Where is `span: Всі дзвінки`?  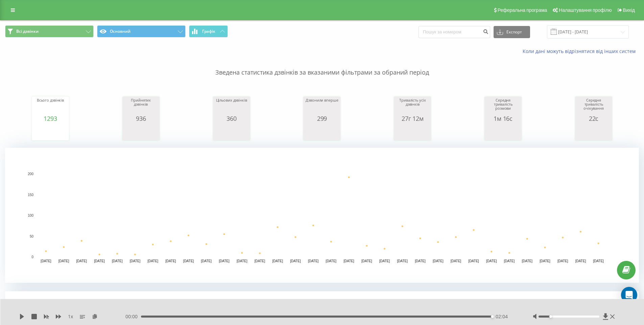
span: Всі дзвінки is located at coordinates (27, 32).